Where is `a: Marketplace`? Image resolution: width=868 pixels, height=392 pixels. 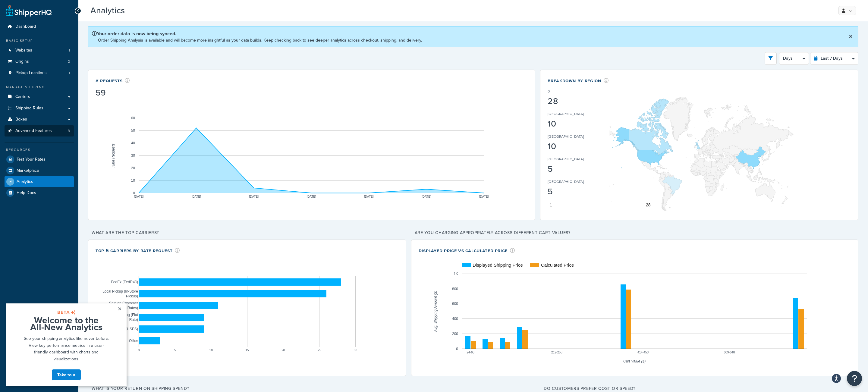
a: Marketplace is located at coordinates (39, 171).